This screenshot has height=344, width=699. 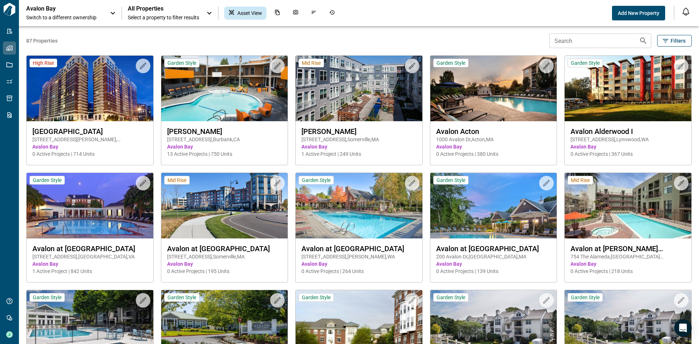 I want to click on div: Photos, so click(x=296, y=13).